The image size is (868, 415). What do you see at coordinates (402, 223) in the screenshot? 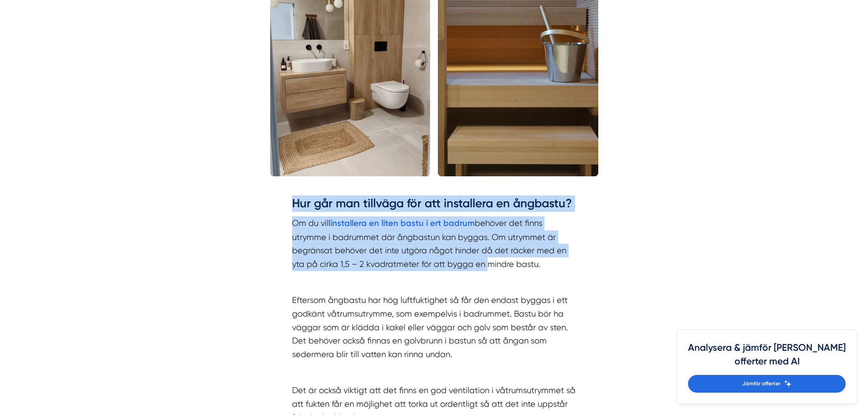
I see `strong: installera en liten bastu i ert badrum` at bounding box center [402, 223].